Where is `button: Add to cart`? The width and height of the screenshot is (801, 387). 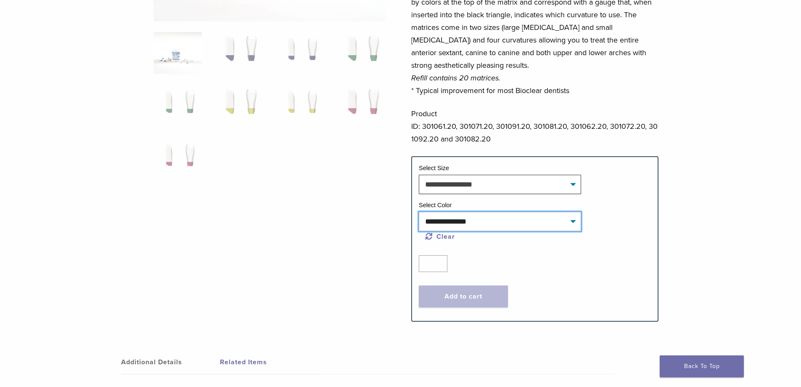 button: Add to cart is located at coordinates (464, 296).